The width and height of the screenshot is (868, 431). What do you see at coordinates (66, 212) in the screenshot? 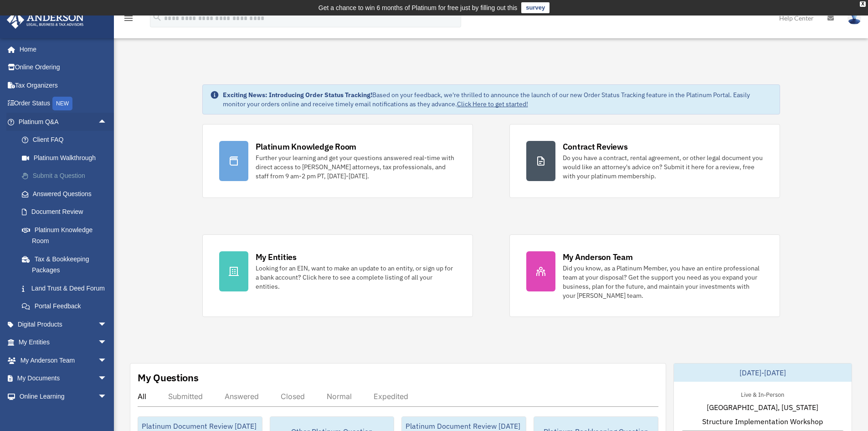
I see `a: Document Review` at bounding box center [66, 212].